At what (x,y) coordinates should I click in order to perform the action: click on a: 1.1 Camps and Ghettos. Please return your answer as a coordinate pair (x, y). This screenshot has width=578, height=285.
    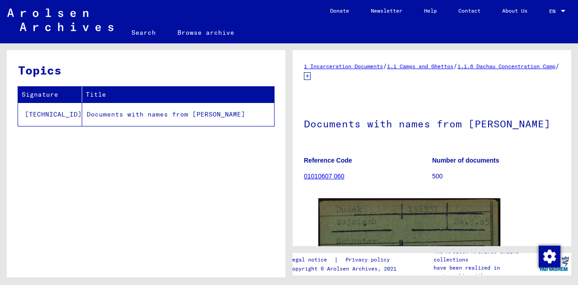
    Looking at the image, I should click on (420, 66).